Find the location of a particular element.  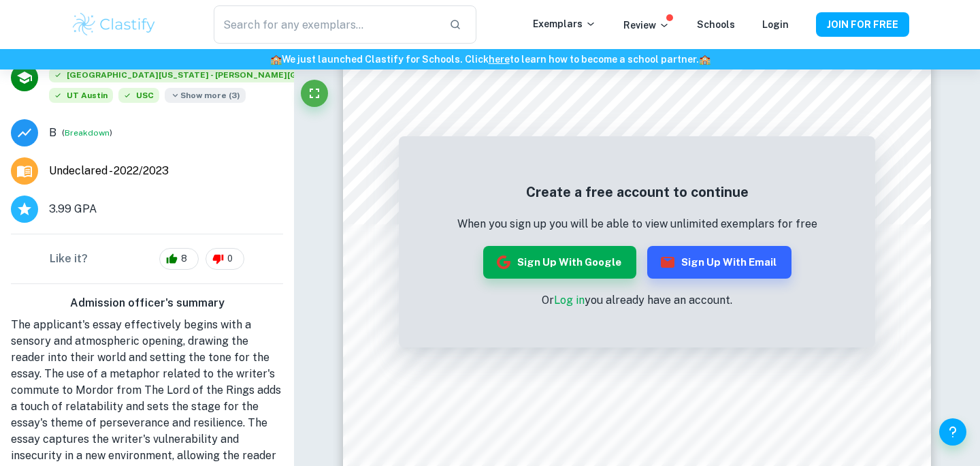

p: Exemplars is located at coordinates (564, 24).